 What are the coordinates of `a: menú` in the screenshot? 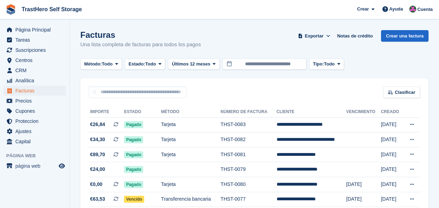 It's located at (35, 166).